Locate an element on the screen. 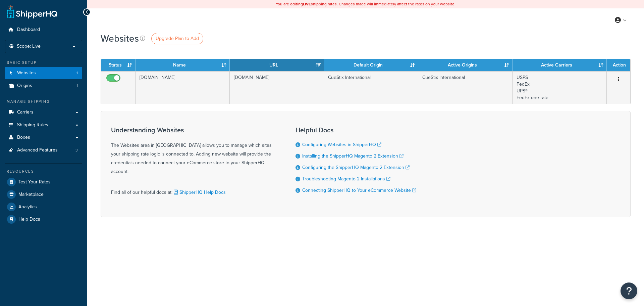  a: Shipping Rules is located at coordinates (44, 125).